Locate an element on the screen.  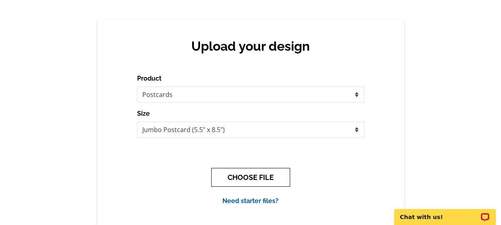
a: Need starter files? is located at coordinates (250, 200).